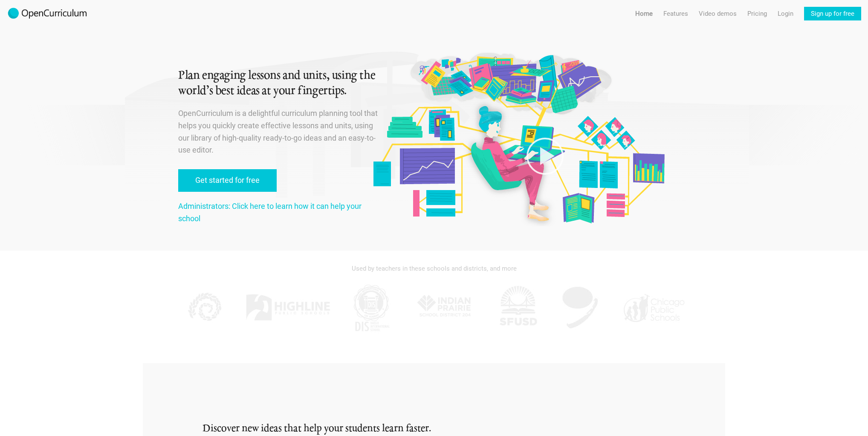 Image resolution: width=868 pixels, height=436 pixels. Describe the element at coordinates (786, 14) in the screenshot. I see `a: Login` at that location.